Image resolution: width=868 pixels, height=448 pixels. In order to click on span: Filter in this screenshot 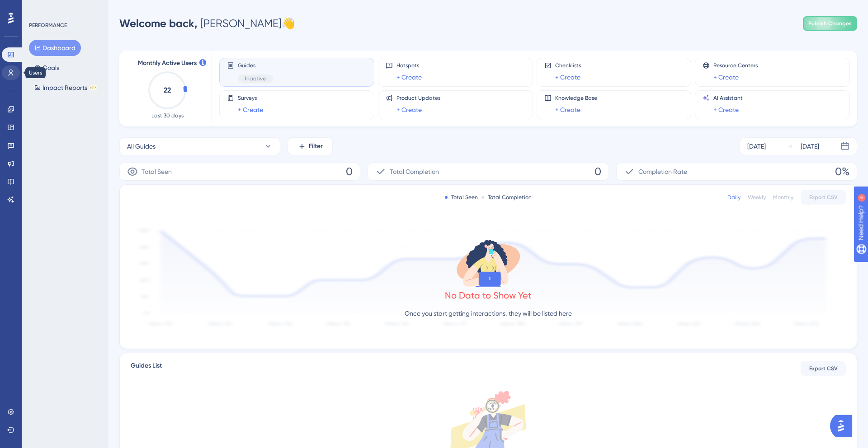, I will do `click(316, 147)`.